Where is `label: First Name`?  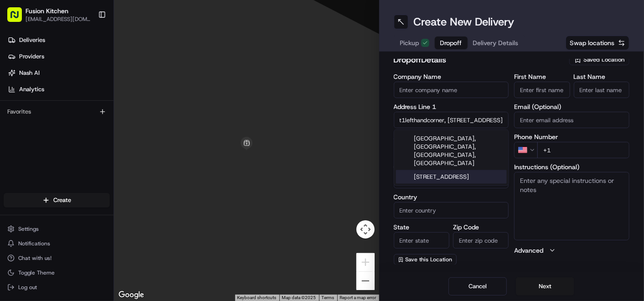 label: First Name is located at coordinates (542, 77).